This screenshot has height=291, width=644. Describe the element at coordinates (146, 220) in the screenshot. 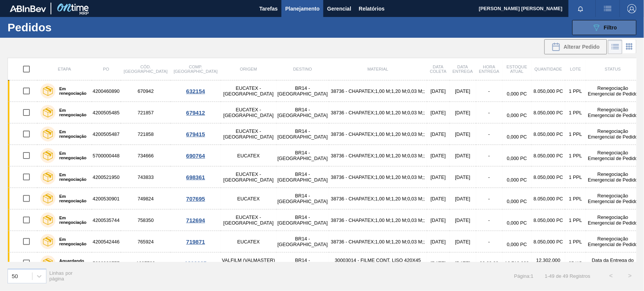

I see `td: 758350` at that location.